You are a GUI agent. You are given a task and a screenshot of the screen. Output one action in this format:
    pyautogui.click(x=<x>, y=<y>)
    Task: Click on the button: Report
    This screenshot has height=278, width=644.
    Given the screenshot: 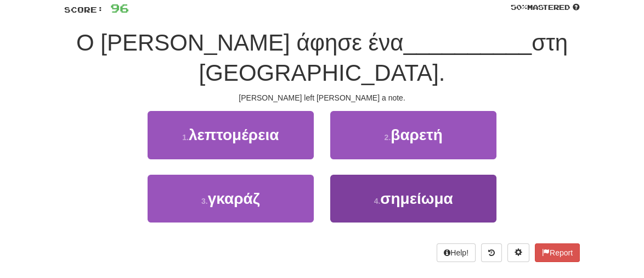 What is the action you would take?
    pyautogui.click(x=558, y=253)
    